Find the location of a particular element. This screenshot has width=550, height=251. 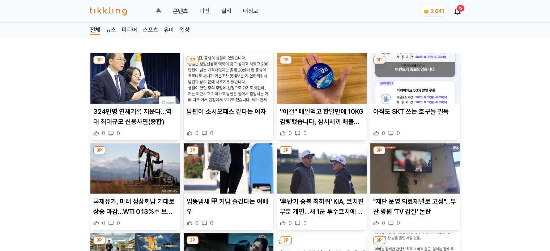

div: 3P 아직도 SKT 쓰는 호구들 필독 아직도 SKT 쓰는 호구들 필독 0 0 is located at coordinates (415, 97).